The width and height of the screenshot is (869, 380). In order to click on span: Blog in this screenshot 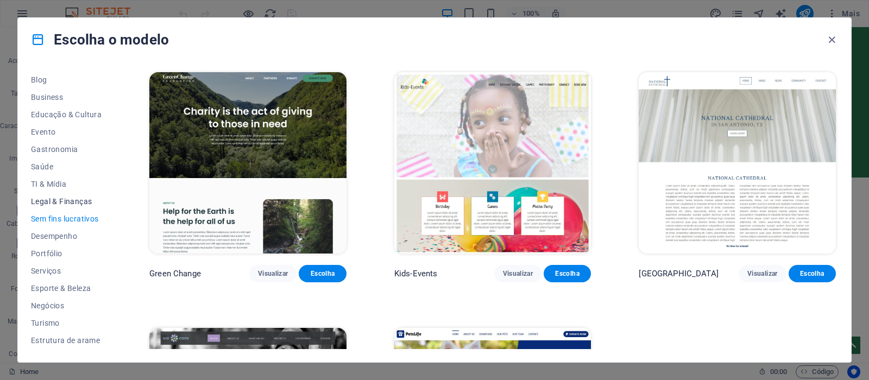, I will do `click(66, 80)`.